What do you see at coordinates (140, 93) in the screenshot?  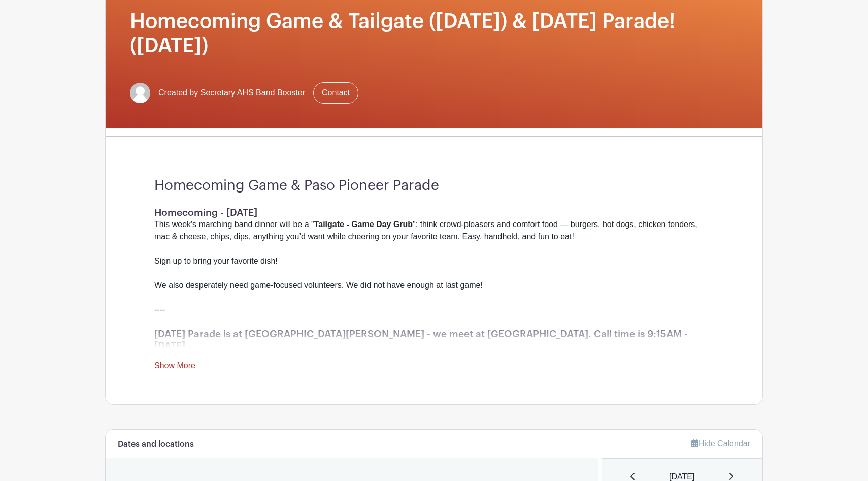 I see `img: default-ce2991bfa6775e67f084385cd625a349d9dcbb7a52a09fb2fda1e96e2d18dcdb.png` at bounding box center [140, 93].